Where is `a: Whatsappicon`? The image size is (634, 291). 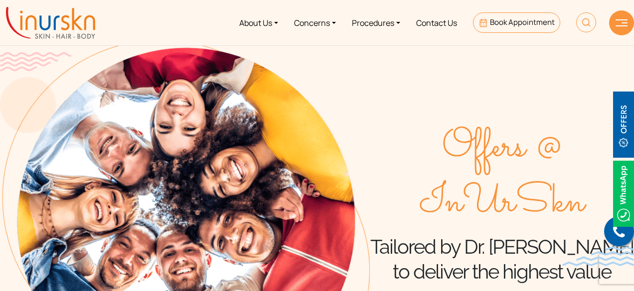 a: Whatsappicon is located at coordinates (623, 193).